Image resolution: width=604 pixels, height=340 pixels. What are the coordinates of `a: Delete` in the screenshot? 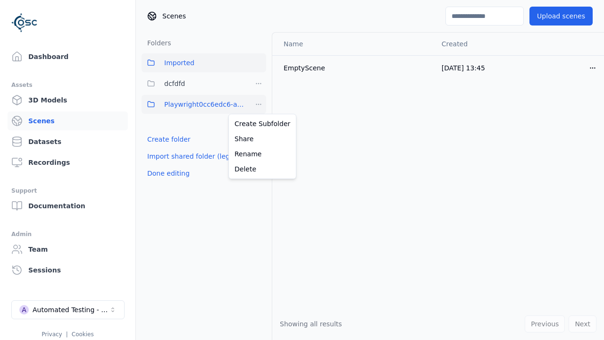 It's located at (263, 169).